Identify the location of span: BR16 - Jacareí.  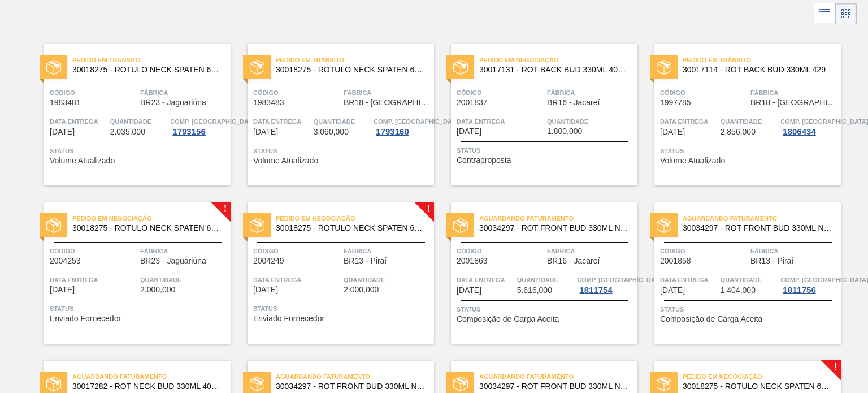
(573, 260).